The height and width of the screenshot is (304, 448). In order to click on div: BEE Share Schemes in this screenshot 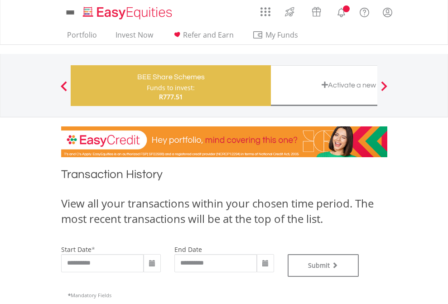, I will do `click(171, 77)`.